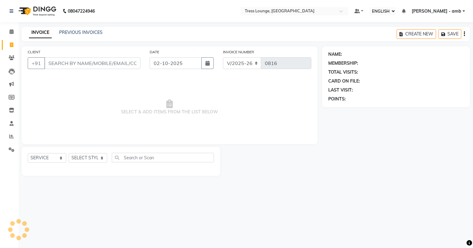 The height and width of the screenshot is (248, 473). What do you see at coordinates (337, 99) in the screenshot?
I see `div: POINTS:` at bounding box center [337, 99].